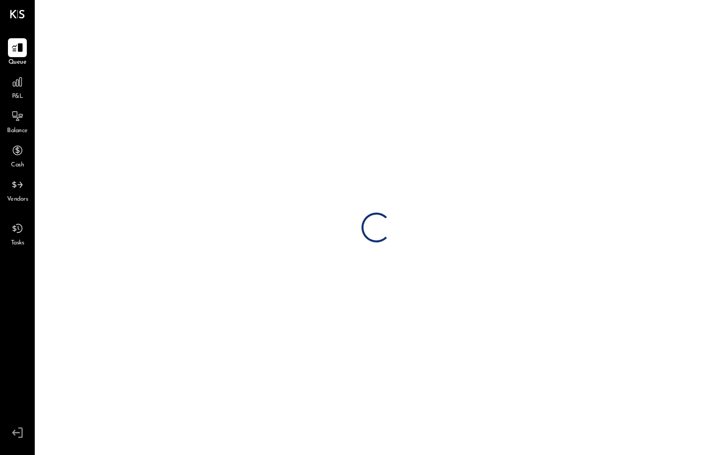 The width and height of the screenshot is (717, 455). I want to click on span: Tasks, so click(17, 243).